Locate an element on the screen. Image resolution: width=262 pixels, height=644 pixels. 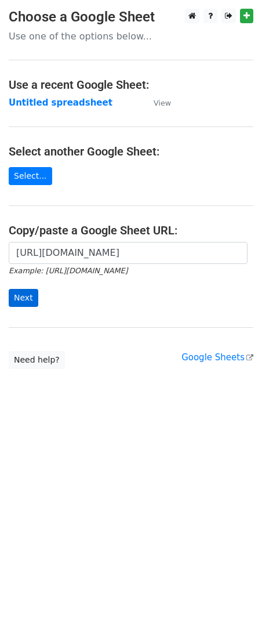
p: Use one of the options below... is located at coordinates (131, 36).